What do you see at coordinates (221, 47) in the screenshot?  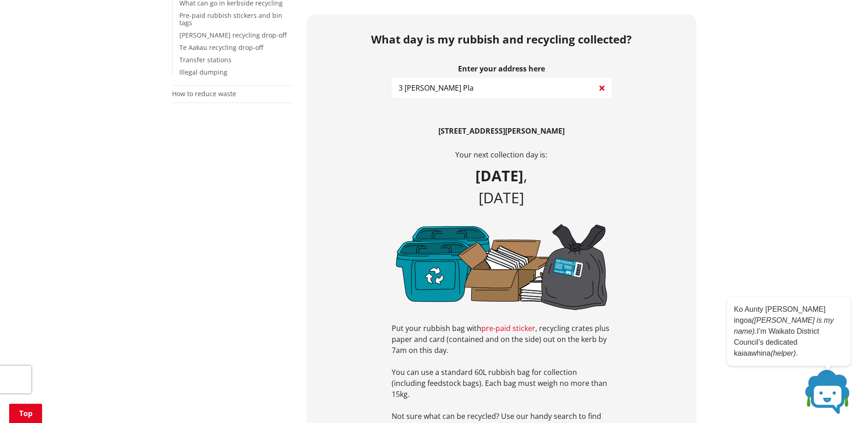 I see `a: Te Aakau recycling drop-off` at bounding box center [221, 47].